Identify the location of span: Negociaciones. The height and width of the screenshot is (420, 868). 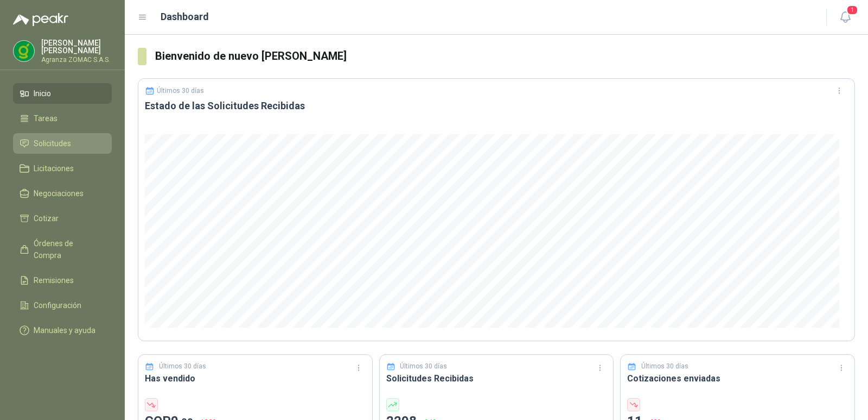
(59, 194).